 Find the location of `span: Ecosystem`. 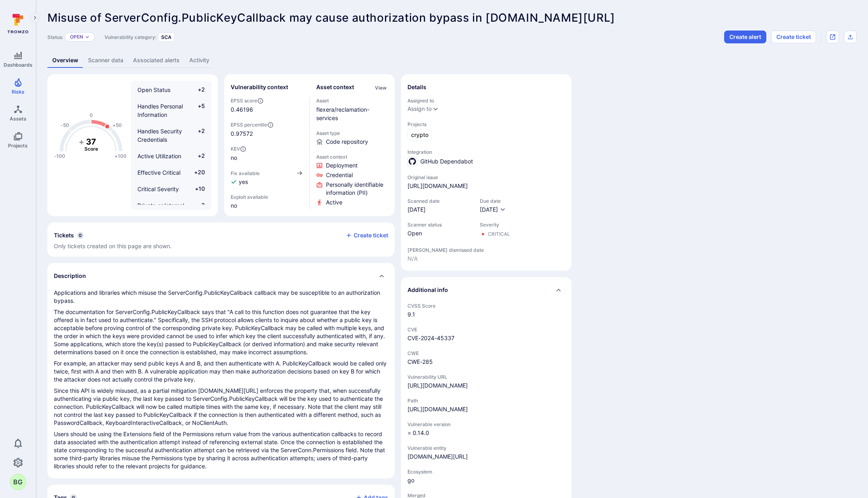

span: Ecosystem is located at coordinates (486, 471).